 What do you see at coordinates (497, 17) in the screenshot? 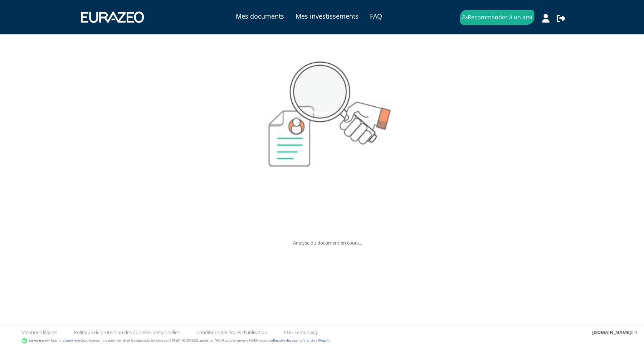
I see `a: Recommander à un ami` at bounding box center [497, 17].